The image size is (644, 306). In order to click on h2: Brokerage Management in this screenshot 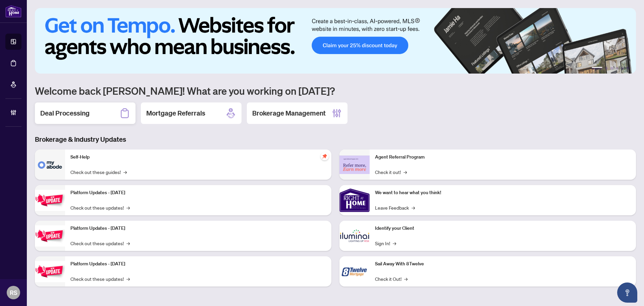, I will do `click(289, 113)`.